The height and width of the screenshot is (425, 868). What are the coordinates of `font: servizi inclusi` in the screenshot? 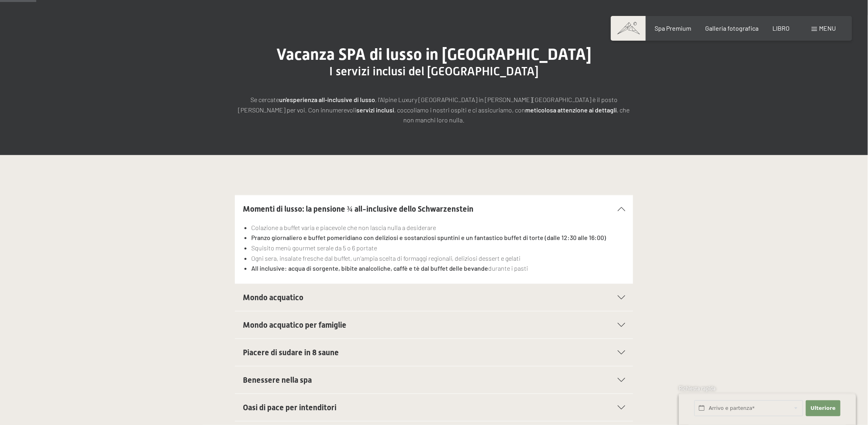 It's located at (376, 110).